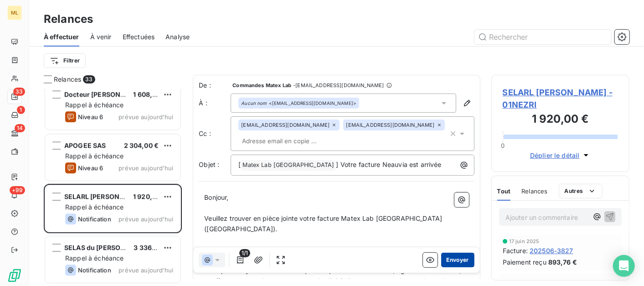 Image resolution: width=644 pixels, height=286 pixels. Describe the element at coordinates (525, 261) in the screenshot. I see `span: Paiement reçu` at that location.